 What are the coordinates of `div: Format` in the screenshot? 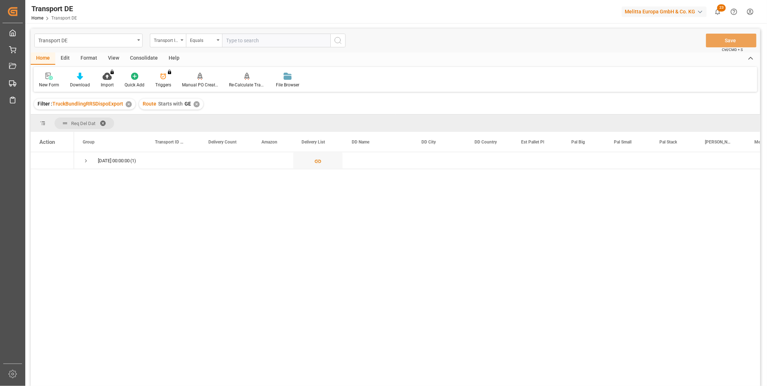 It's located at (89, 59).